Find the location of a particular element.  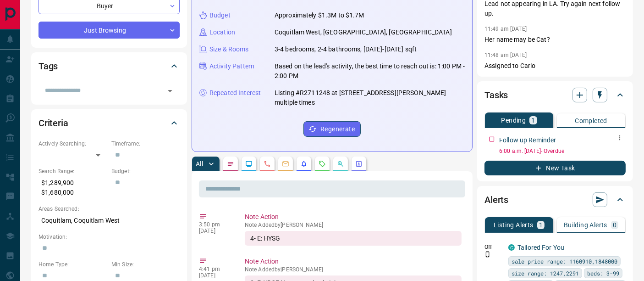

svg: Emails is located at coordinates (286, 164).